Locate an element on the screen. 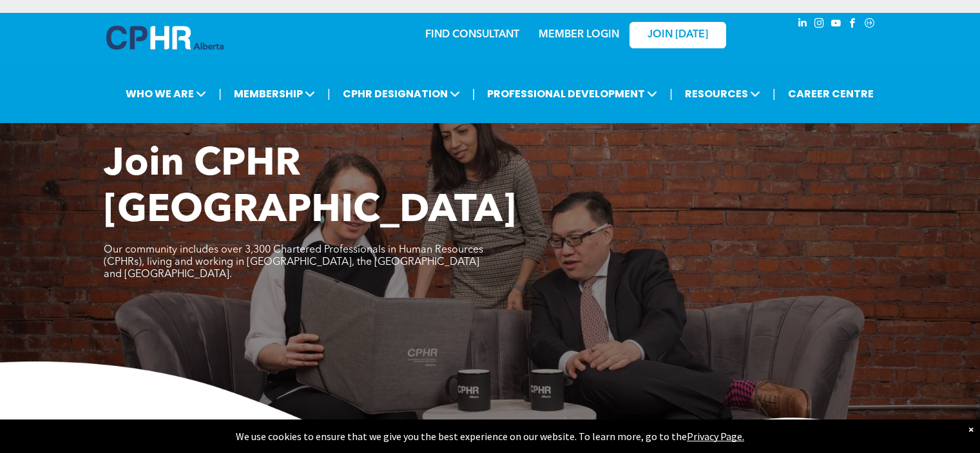 The height and width of the screenshot is (453, 980). a: linkedin is located at coordinates (802, 25).